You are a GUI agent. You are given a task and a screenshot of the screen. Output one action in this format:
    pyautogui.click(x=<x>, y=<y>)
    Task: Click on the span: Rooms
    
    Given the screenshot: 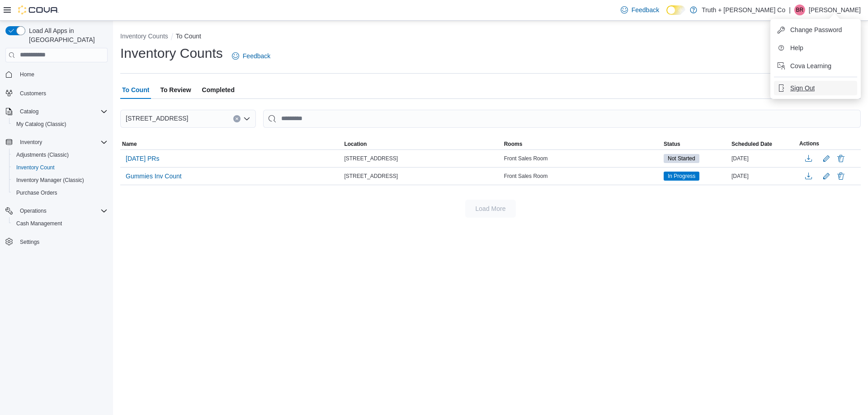 What is the action you would take?
    pyautogui.click(x=513, y=144)
    